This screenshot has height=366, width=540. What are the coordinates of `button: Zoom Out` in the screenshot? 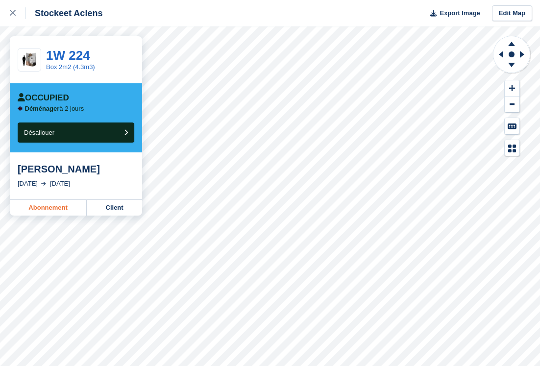 It's located at (512, 104).